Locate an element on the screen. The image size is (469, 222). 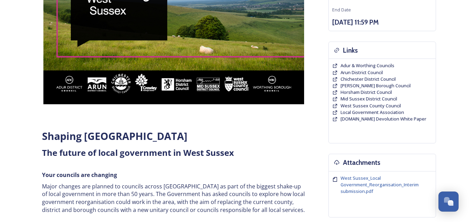
span: West Sussex_Local Government_Reorganisation_Interim submission.pdf is located at coordinates (379, 185).